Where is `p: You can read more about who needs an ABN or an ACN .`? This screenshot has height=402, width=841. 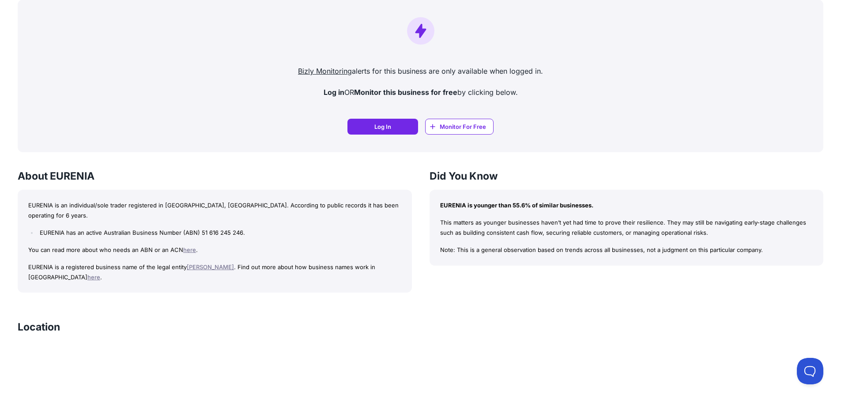
p: You can read more about who needs an ABN or an ACN . is located at coordinates (215, 250).